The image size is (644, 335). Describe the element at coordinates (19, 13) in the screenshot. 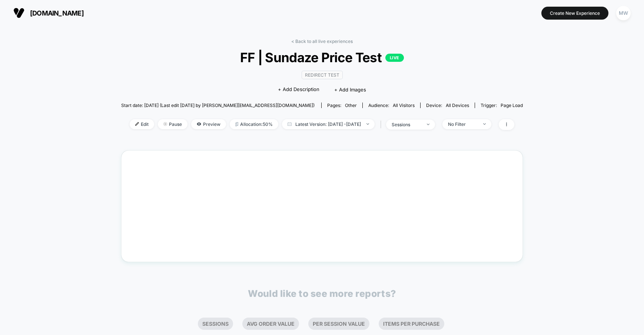

I see `img: Visually logo` at that location.